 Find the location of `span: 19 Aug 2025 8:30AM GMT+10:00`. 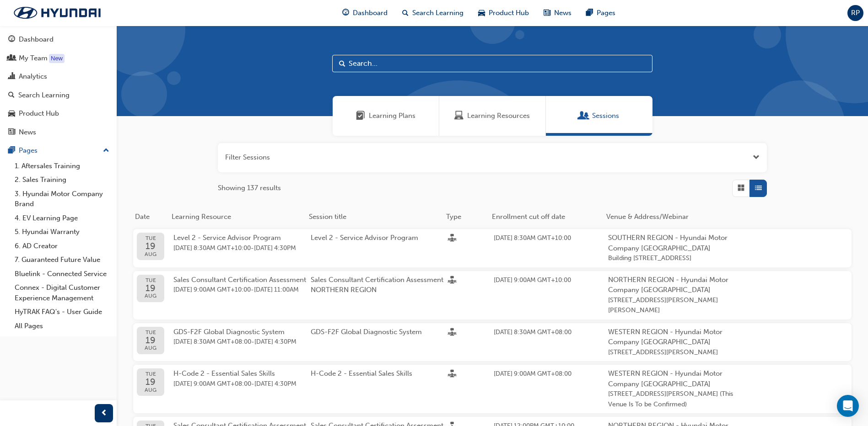

span: 19 Aug 2025 8:30AM GMT+10:00 is located at coordinates (212, 248).